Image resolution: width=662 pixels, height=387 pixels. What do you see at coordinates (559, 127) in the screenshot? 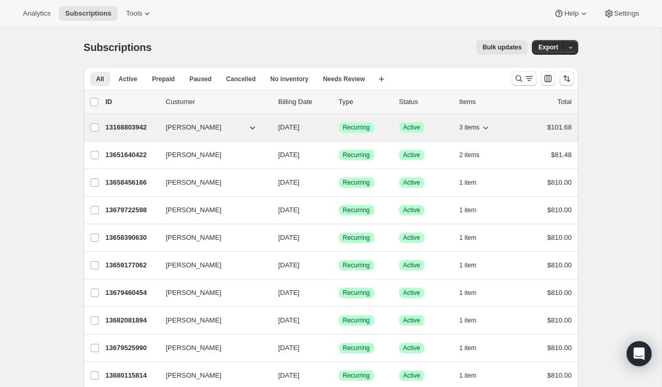
I see `span: $101.68` at bounding box center [559, 127].